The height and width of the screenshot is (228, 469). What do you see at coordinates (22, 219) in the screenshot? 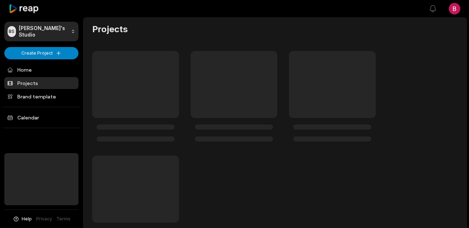
I see `button: Help` at bounding box center [22, 219].